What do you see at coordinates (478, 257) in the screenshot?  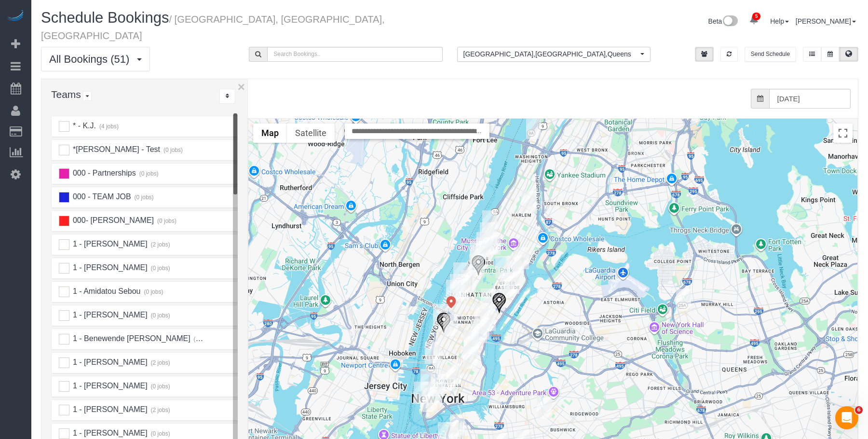 I see `div: 08/29/2025 8:00AM - Weston Litz - 145 West 79th Street, Apt.4b, New York, NY 10024` at bounding box center [478, 257].